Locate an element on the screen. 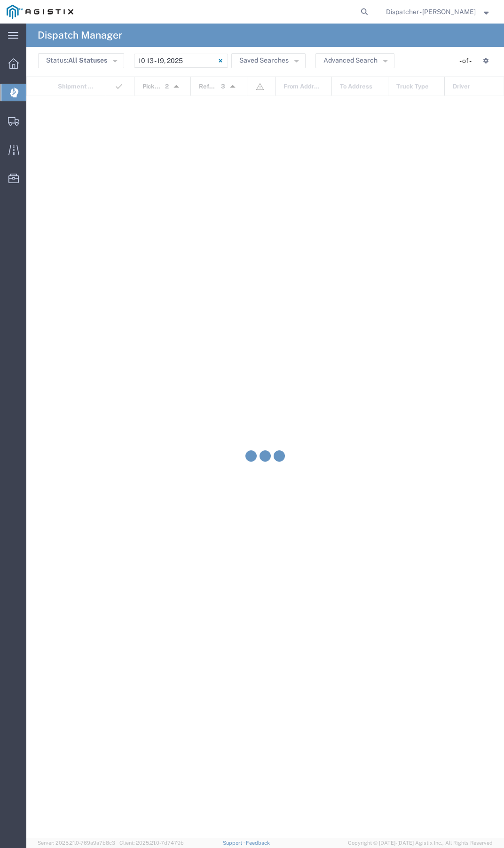  a: Support is located at coordinates (234, 843).